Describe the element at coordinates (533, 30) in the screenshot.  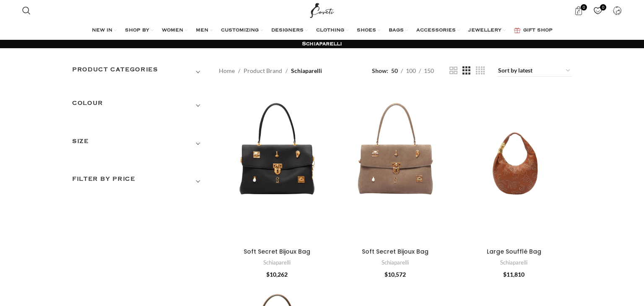
I see `a: GIFT SHOP` at that location.